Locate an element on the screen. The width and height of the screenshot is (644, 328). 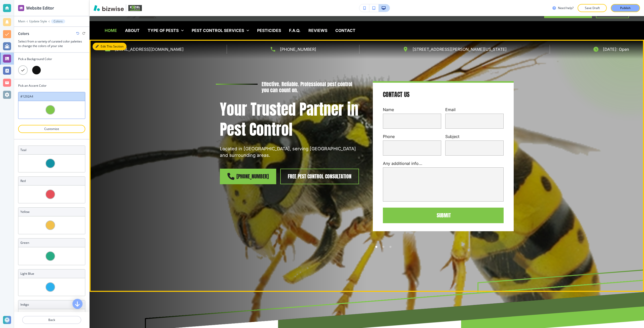
img: Your Logo is located at coordinates (135, 8).